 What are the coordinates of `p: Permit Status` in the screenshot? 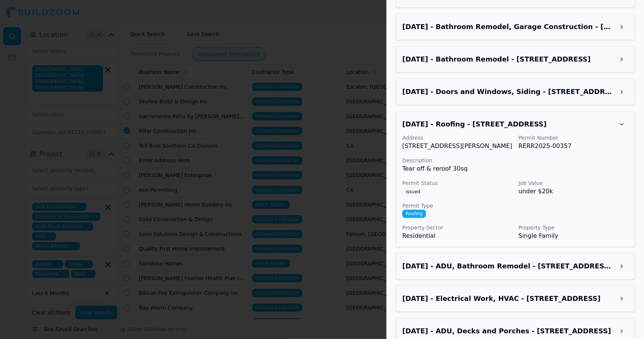 It's located at (458, 183).